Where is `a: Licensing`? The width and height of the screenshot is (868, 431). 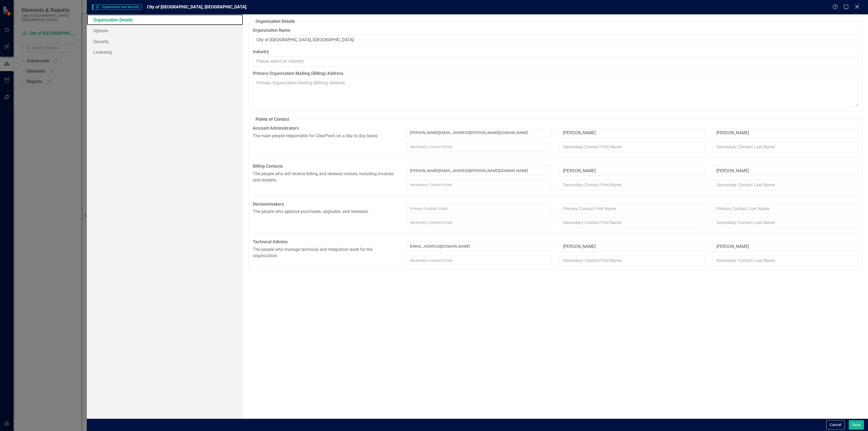 a: Licensing is located at coordinates (165, 52).